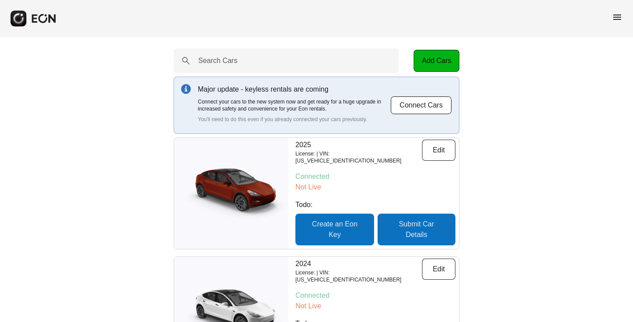  I want to click on button: Add Cars, so click(437, 61).